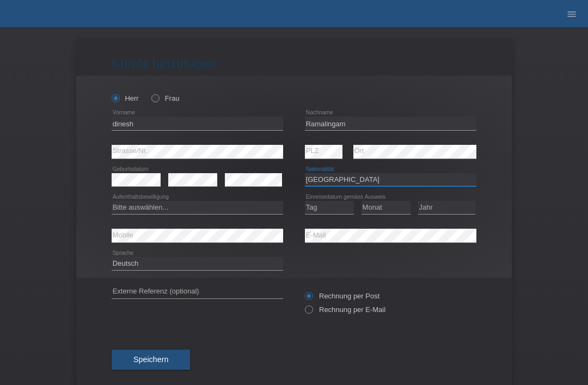  I want to click on input: Rechnung per Post, so click(308, 298).